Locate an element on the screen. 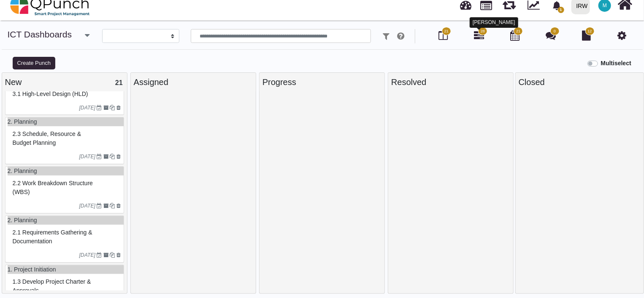 The height and width of the screenshot is (298, 644). div: Progress is located at coordinates (322, 82).